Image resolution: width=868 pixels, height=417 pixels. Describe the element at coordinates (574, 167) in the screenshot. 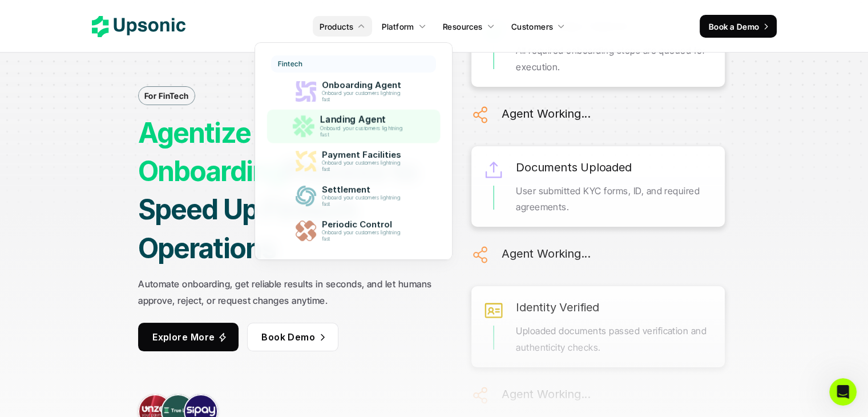

I see `h6: Documents Uploaded` at that location.